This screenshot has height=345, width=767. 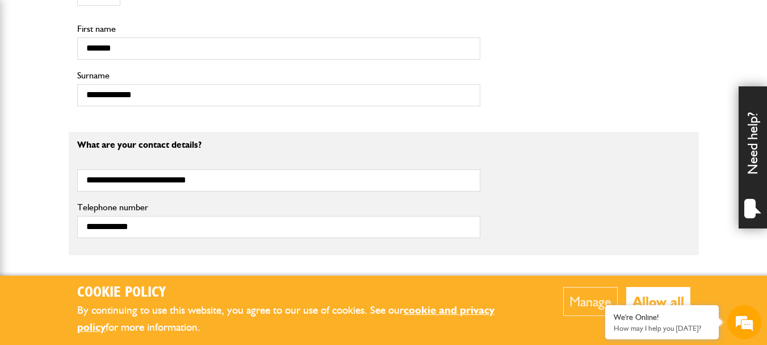 I want to click on label: Surname, so click(x=279, y=75).